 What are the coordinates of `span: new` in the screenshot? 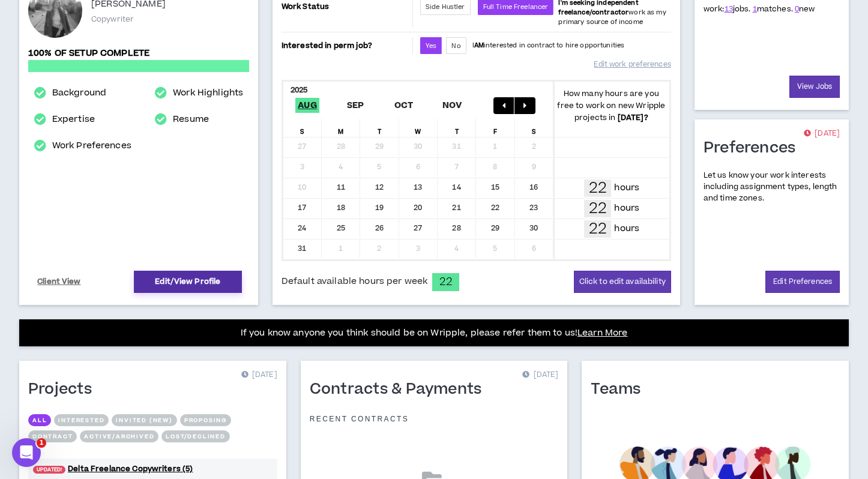 It's located at (805, 9).